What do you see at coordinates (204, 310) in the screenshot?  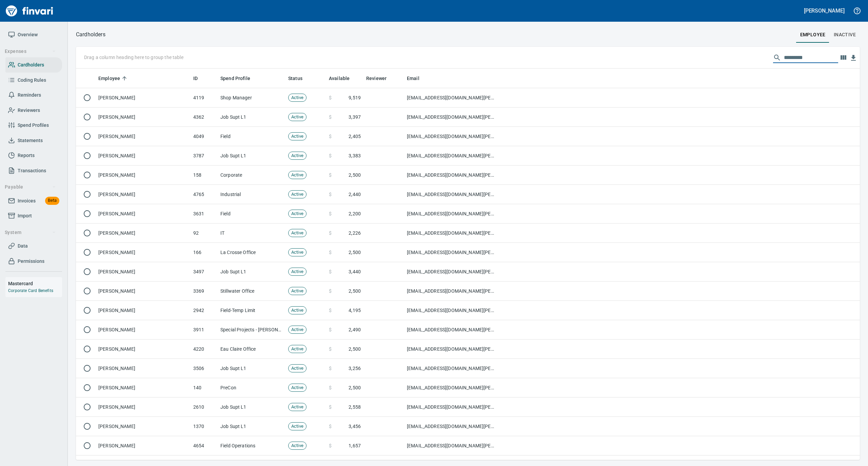 I see `td: 2942` at bounding box center [204, 310].